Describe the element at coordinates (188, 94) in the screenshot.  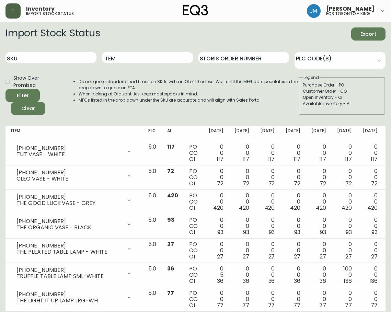
I see `li: When looking at OI quantities, keep masterpacks in mind.` at that location.